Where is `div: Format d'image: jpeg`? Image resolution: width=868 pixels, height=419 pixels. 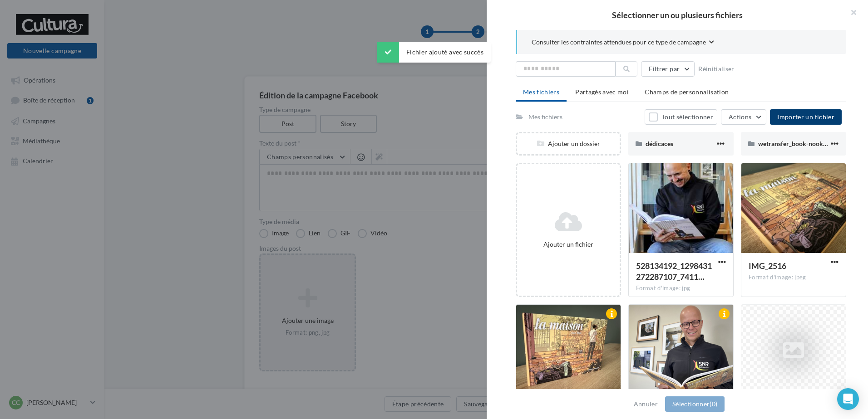 div: Format d'image: jpeg is located at coordinates (793, 278).